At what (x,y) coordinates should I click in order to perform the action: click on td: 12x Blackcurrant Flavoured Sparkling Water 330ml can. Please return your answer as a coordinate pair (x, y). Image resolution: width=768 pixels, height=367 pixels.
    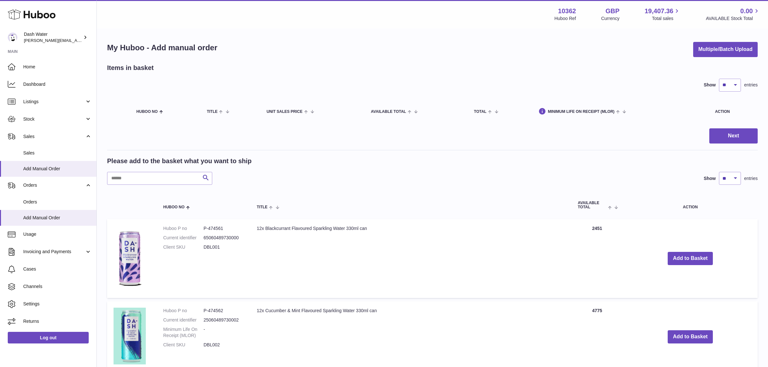
    Looking at the image, I should click on (410, 258).